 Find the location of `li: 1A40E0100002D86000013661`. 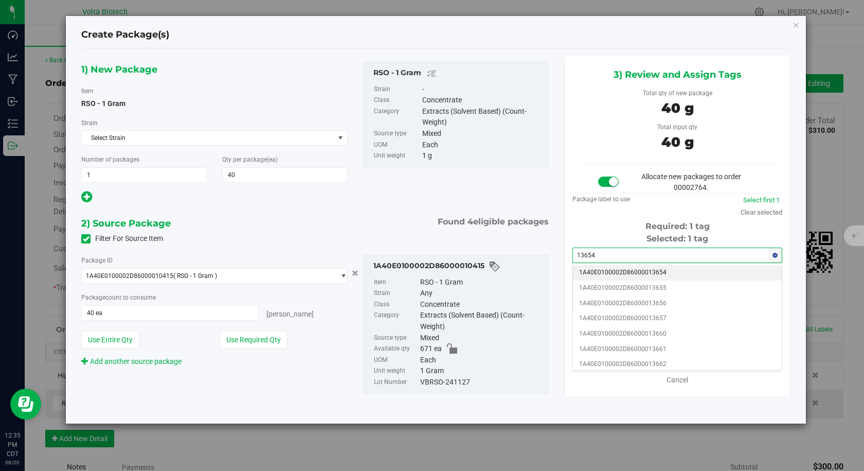

li: 1A40E0100002D86000013661 is located at coordinates (677, 349).